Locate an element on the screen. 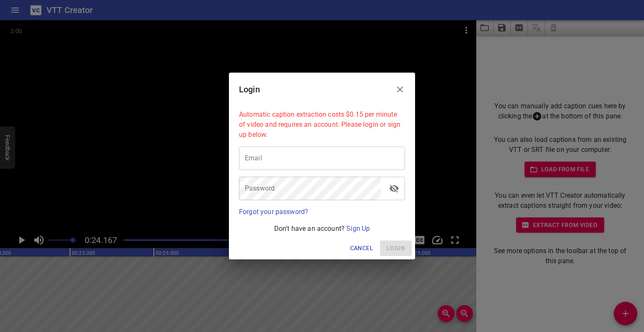  h6: Login is located at coordinates (250, 89).